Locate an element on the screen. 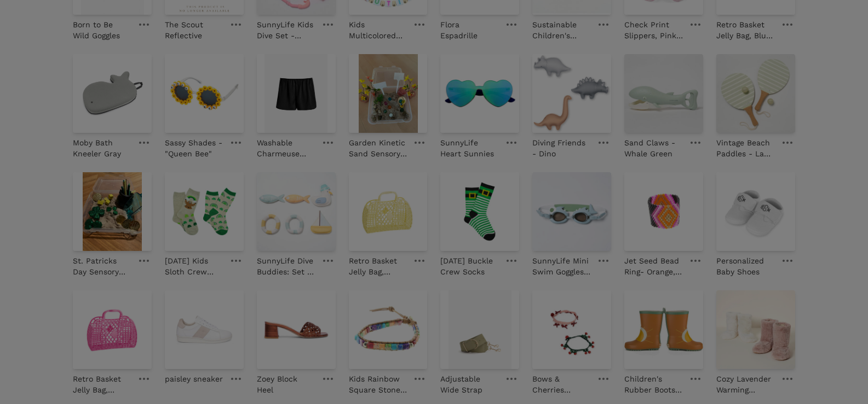  p: Bows & Cherries Beaded Bracelet Set is located at coordinates (562, 385).